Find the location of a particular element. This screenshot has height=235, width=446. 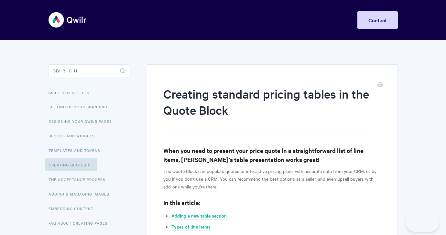

a: Print this Article is located at coordinates (380, 85).